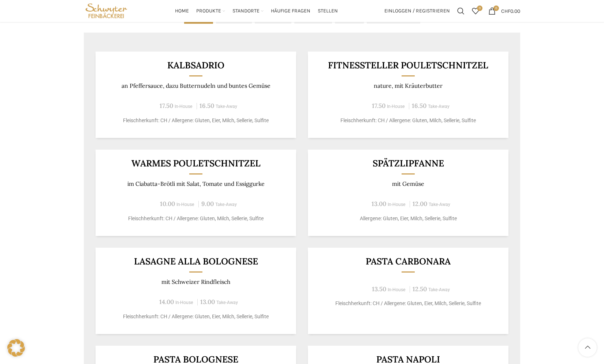  What do you see at coordinates (418, 11) in the screenshot?
I see `a: Einloggen / Registrieren` at bounding box center [418, 11].